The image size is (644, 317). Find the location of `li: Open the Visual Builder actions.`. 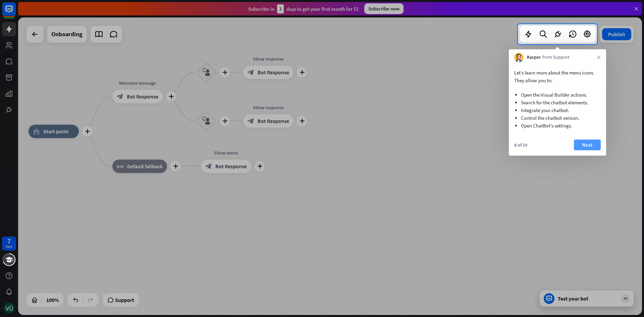

li: Open the Visual Builder actions. is located at coordinates (558, 95).